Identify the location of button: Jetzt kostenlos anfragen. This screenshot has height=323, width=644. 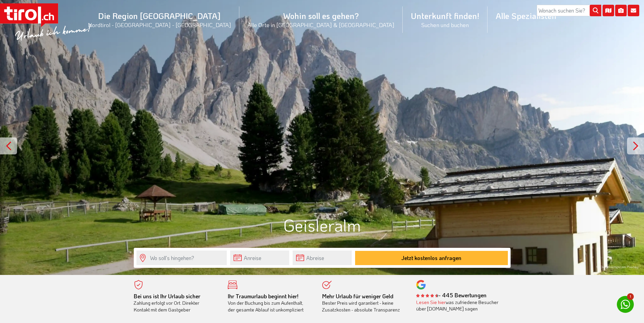
(431, 258).